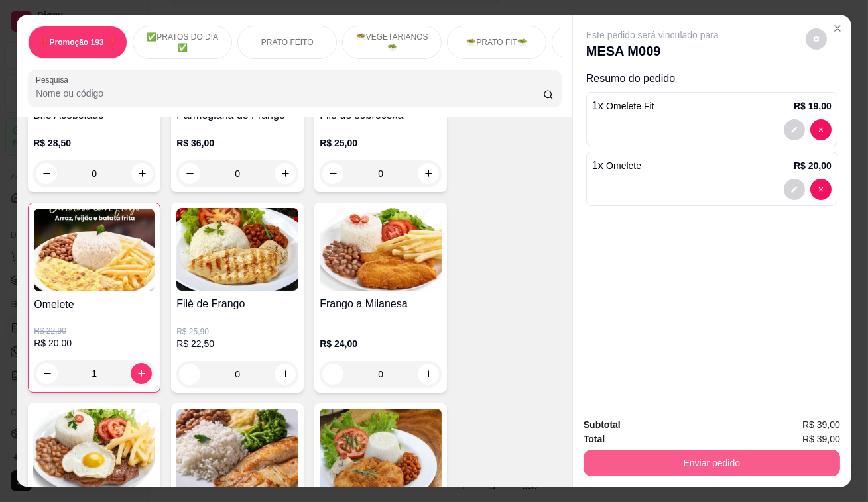  I want to click on p: R$ 22,50, so click(237, 344).